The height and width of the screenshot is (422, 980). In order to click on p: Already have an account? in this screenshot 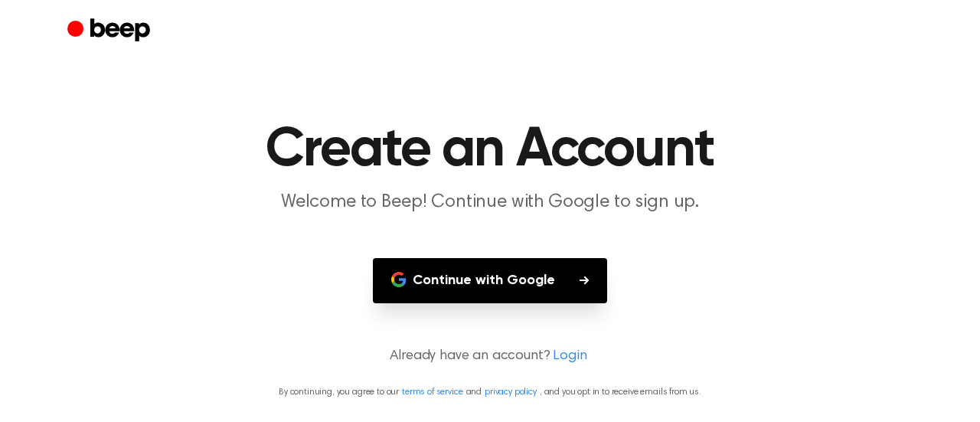, I will do `click(490, 356)`.